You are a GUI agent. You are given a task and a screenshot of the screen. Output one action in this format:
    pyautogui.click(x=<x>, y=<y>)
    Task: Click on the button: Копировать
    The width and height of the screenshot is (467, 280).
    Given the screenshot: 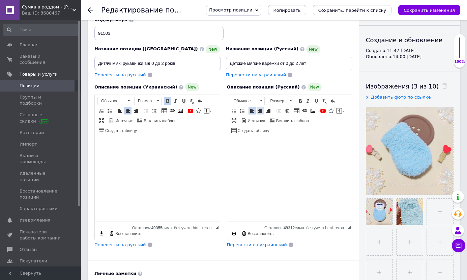 What is the action you would take?
    pyautogui.click(x=287, y=10)
    